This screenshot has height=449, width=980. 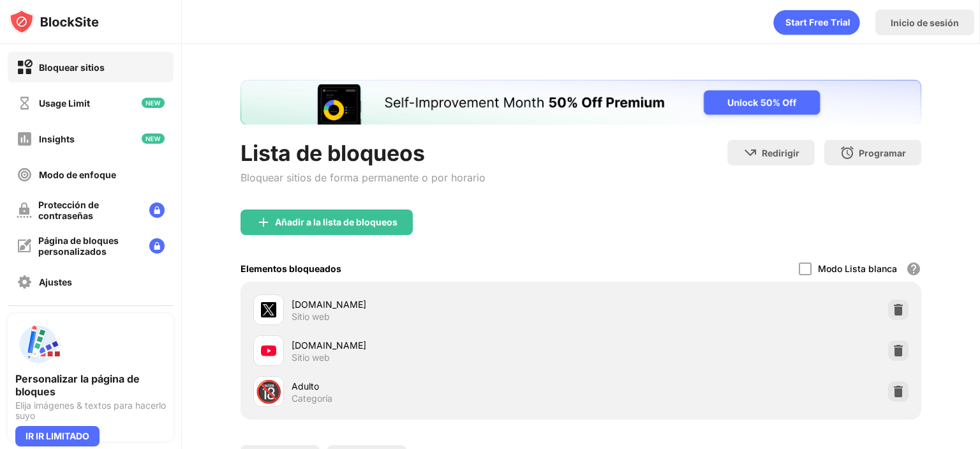 What do you see at coordinates (312, 398) in the screenshot?
I see `div: Categoría` at bounding box center [312, 398].